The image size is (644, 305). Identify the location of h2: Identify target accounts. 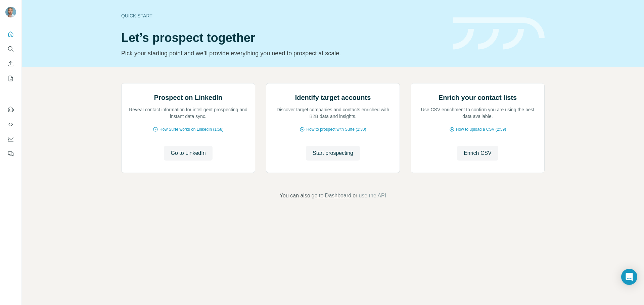
(333, 98).